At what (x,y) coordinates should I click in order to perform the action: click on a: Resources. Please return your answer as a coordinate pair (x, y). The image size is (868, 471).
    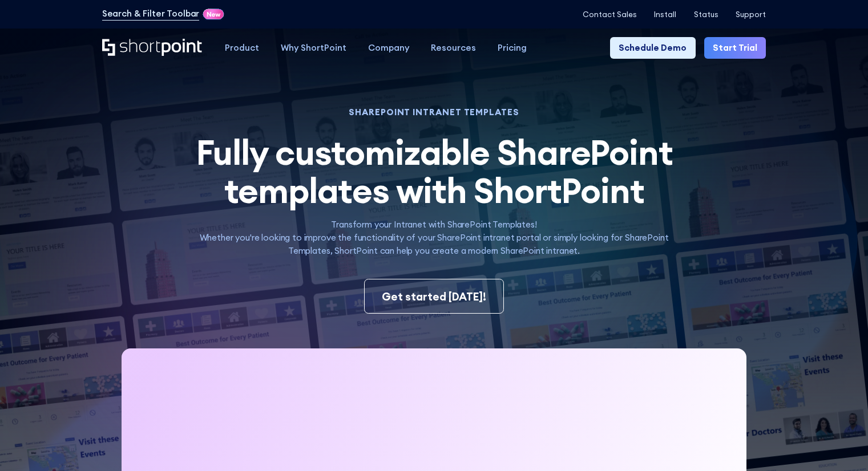
    Looking at the image, I should click on (453, 48).